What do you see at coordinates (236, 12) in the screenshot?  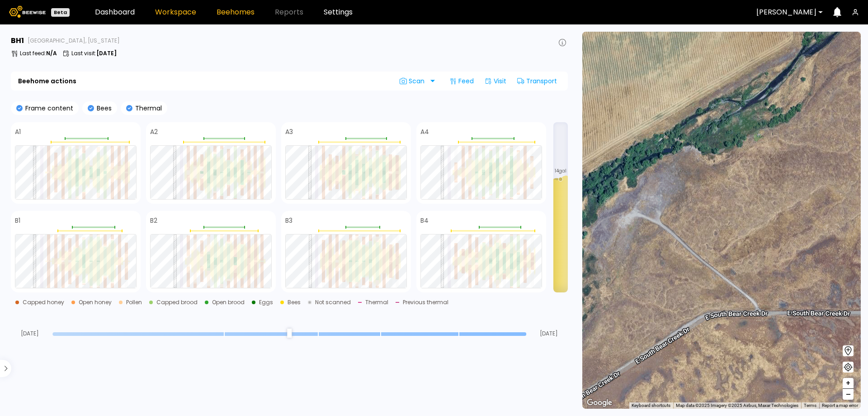 I see `a: Beehomes` at bounding box center [236, 12].